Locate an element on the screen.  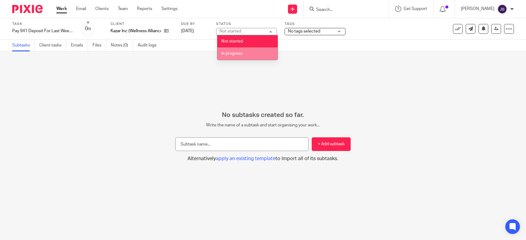
img: Pixie is located at coordinates (27, 9).